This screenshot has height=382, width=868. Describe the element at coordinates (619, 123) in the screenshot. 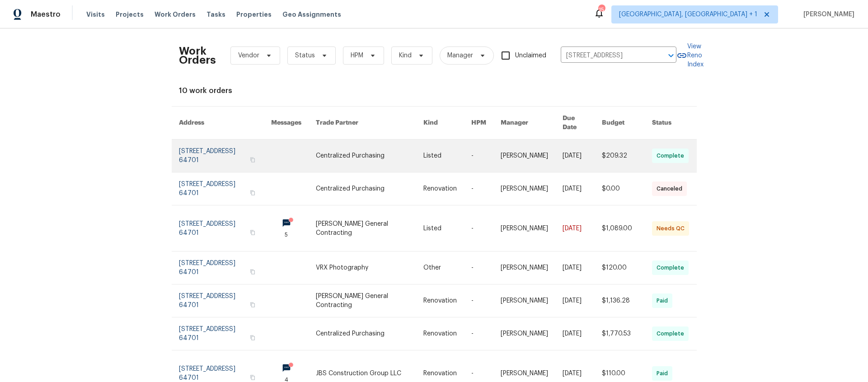

I see `th: Budget` at that location.